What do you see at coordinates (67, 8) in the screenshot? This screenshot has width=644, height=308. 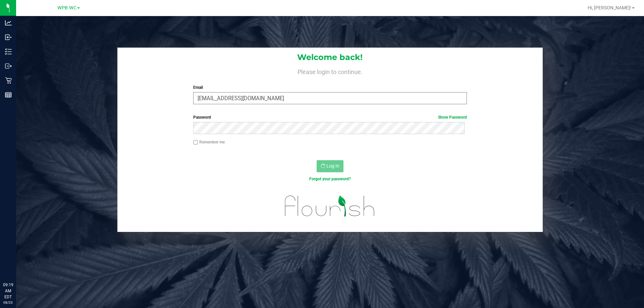 I see `span: WPB WC` at bounding box center [67, 8].